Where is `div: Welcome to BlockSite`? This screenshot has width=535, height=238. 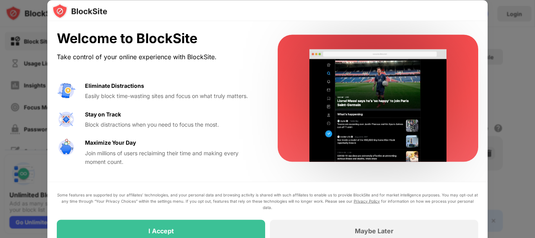
div: Welcome to BlockSite is located at coordinates (158, 38).